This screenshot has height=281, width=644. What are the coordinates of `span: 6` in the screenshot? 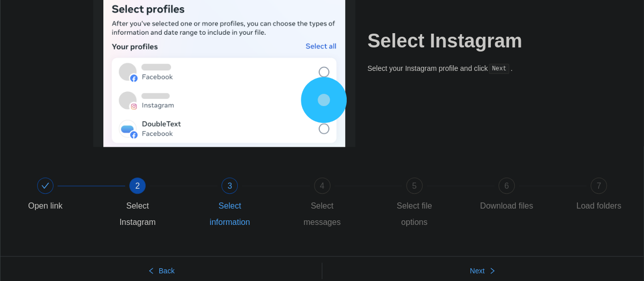 It's located at (506, 185).